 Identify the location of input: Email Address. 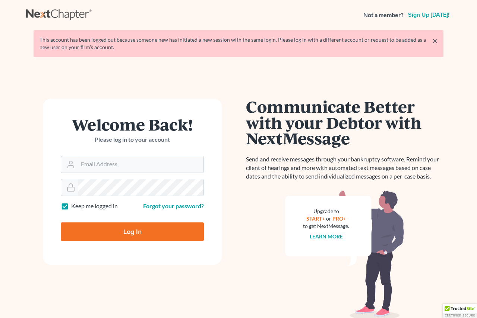
(140, 165).